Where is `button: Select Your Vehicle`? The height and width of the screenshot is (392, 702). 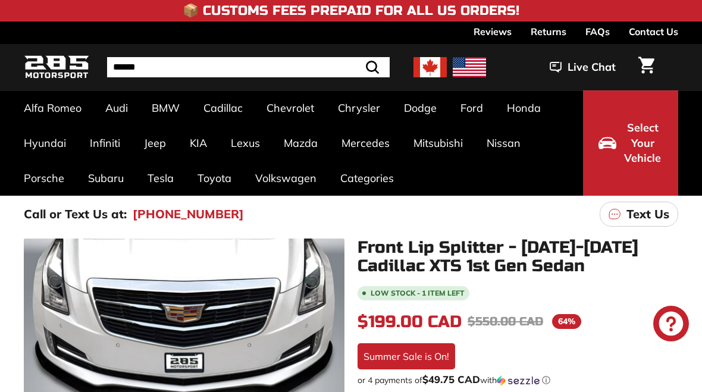
button: Select Your Vehicle is located at coordinates (631, 143).